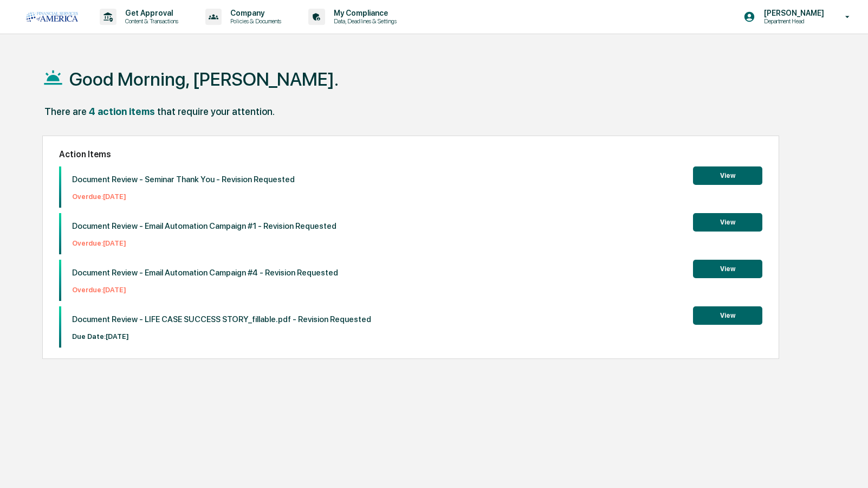 The height and width of the screenshot is (488, 868). Describe the element at coordinates (184, 179) in the screenshot. I see `p: Document Review - Seminar Thank You - Revision Requested` at that location.